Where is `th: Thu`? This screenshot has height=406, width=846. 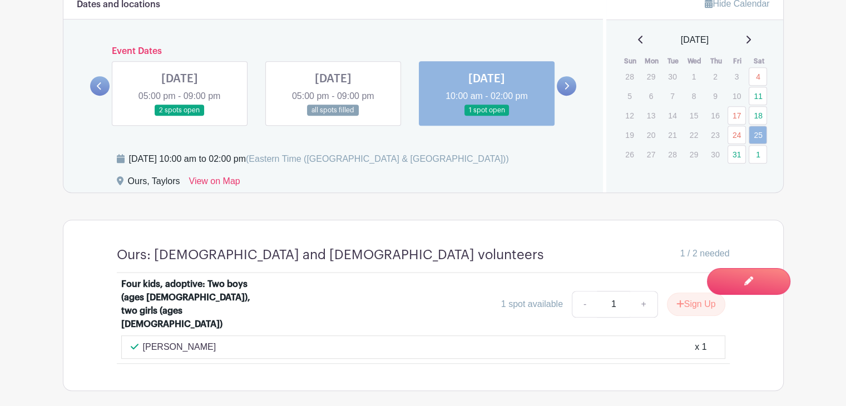
th: Thu is located at coordinates (716, 61).